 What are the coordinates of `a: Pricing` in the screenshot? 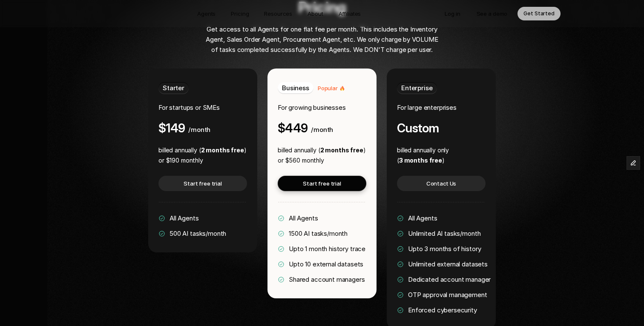 It's located at (240, 14).